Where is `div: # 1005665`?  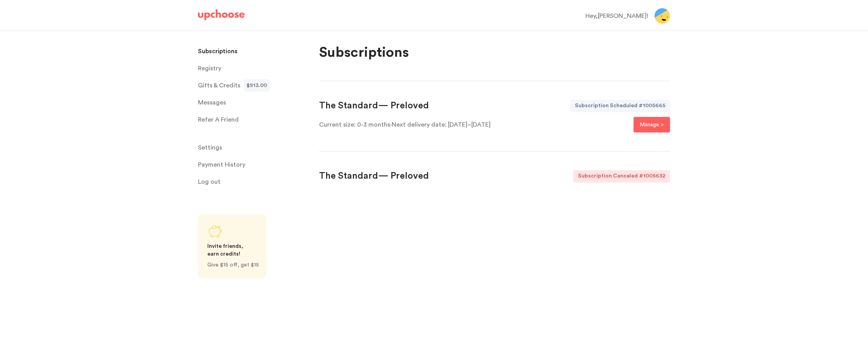 div: # 1005665 is located at coordinates (654, 106).